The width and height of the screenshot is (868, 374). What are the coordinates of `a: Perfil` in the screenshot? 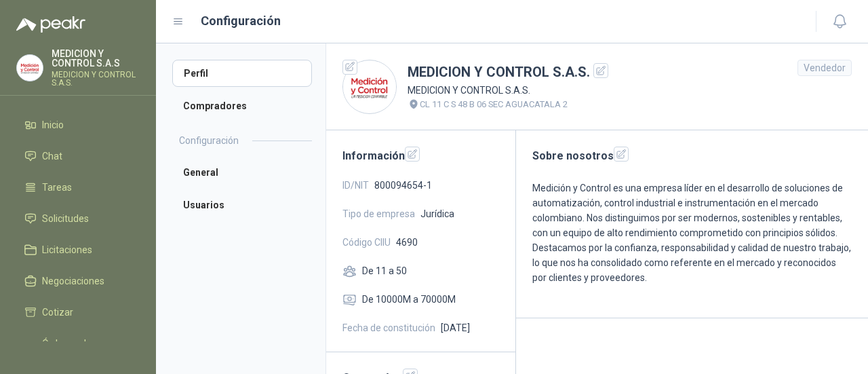 It's located at (242, 73).